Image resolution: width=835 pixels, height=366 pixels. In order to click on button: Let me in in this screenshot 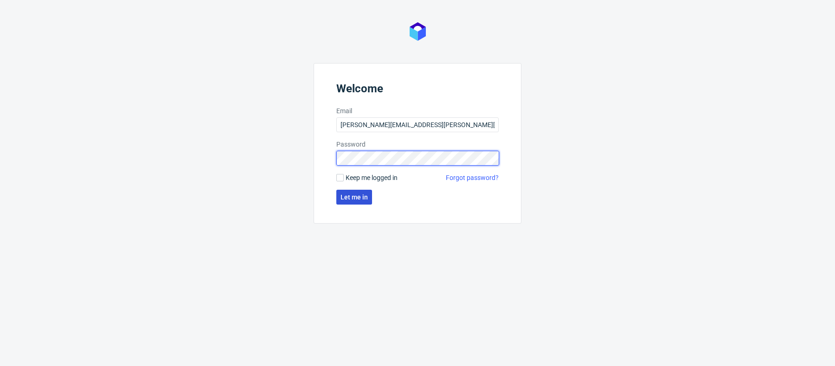, I will do `click(354, 197)`.